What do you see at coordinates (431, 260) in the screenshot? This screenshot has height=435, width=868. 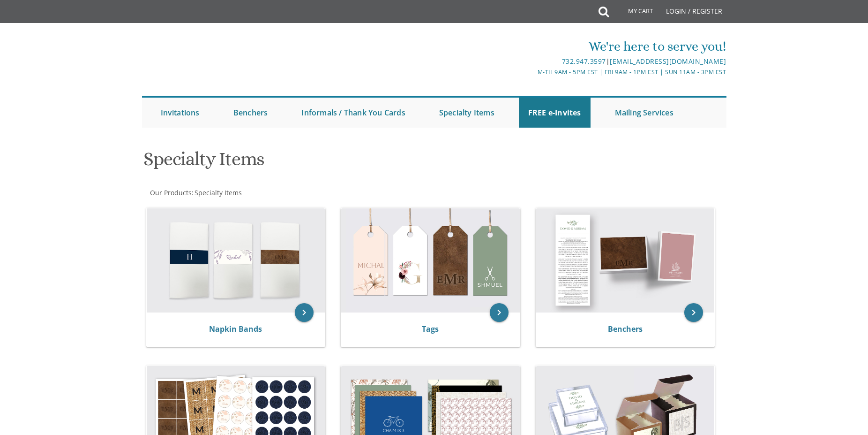 I see `img: Tags` at bounding box center [431, 260].